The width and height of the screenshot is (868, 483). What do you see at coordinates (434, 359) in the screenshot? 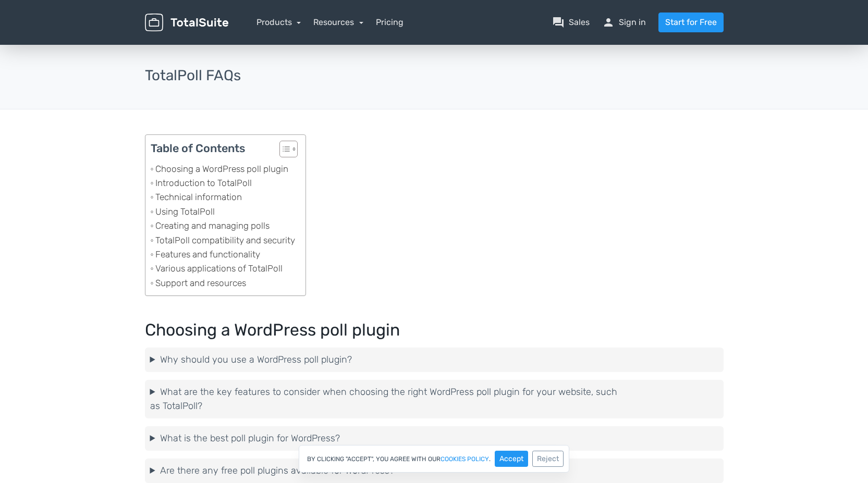
I see `summary: Why should you use a WordPress poll plugin?` at bounding box center [434, 359].